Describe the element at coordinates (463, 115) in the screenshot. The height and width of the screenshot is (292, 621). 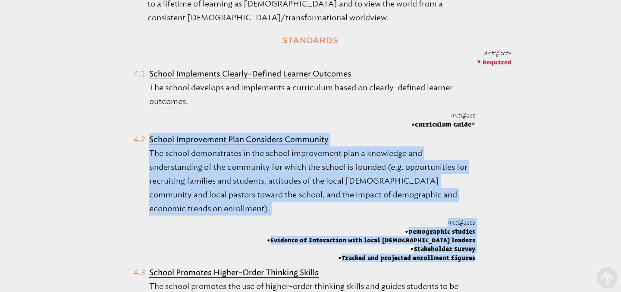
I see `span: Artifact` at that location.